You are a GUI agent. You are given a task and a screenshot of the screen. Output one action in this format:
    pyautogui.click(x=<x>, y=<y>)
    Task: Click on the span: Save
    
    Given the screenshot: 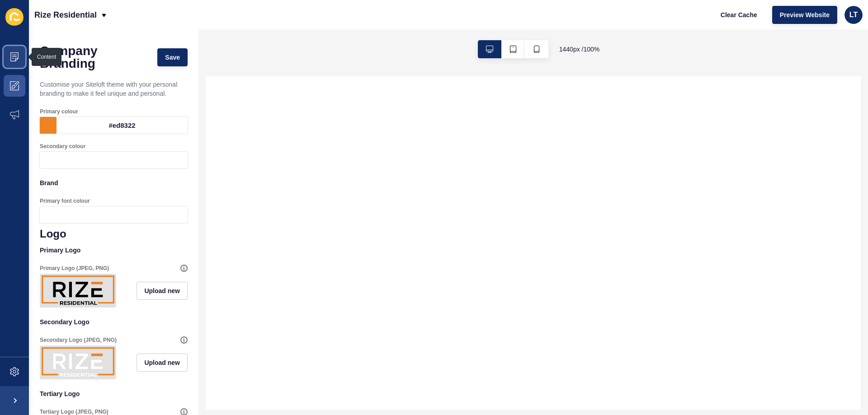 What is the action you would take?
    pyautogui.click(x=172, y=57)
    